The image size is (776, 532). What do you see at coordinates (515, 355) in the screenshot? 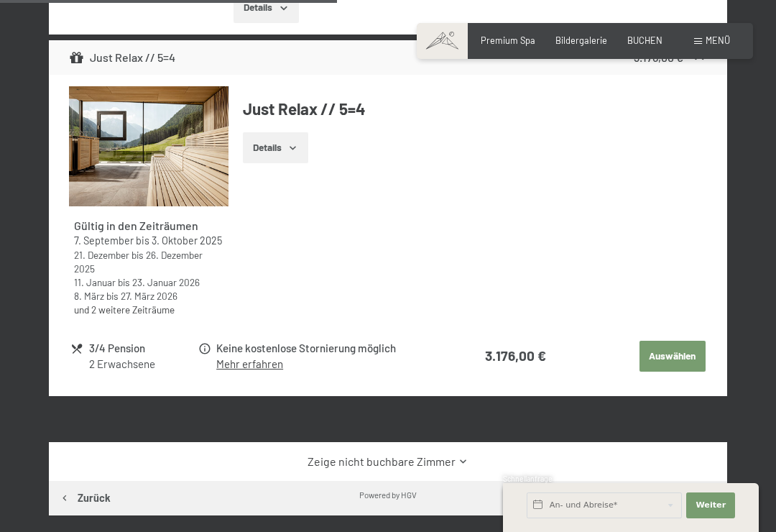
I see `strong: 3.176,00 €` at bounding box center [515, 355].